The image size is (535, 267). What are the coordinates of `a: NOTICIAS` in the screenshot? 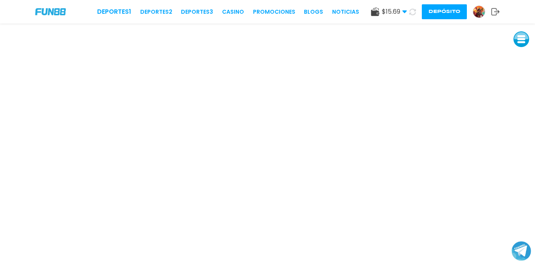 It's located at (345, 12).